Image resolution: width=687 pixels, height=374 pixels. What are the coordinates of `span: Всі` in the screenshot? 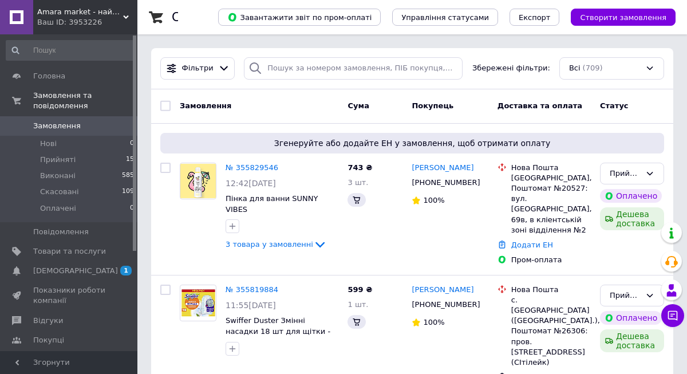 It's located at (575, 68).